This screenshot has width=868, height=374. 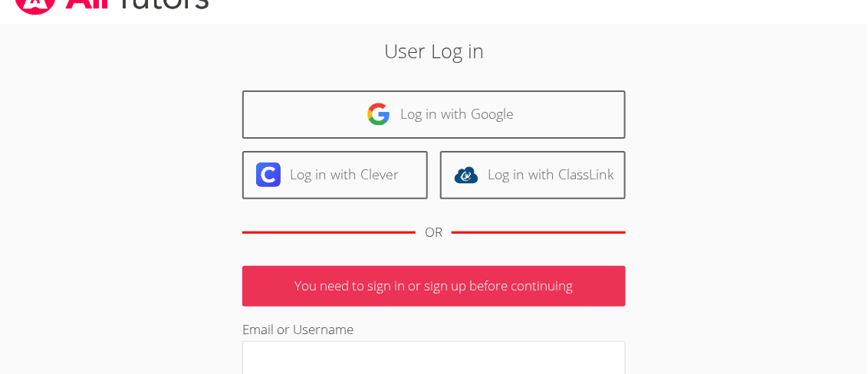 What do you see at coordinates (466, 175) in the screenshot?
I see `img: classlink-logo-d6bb404cc1216ec64c9a2012d9dc4662098be43eaf13dc465df04b49fa7ab582.svg` at bounding box center [466, 175].